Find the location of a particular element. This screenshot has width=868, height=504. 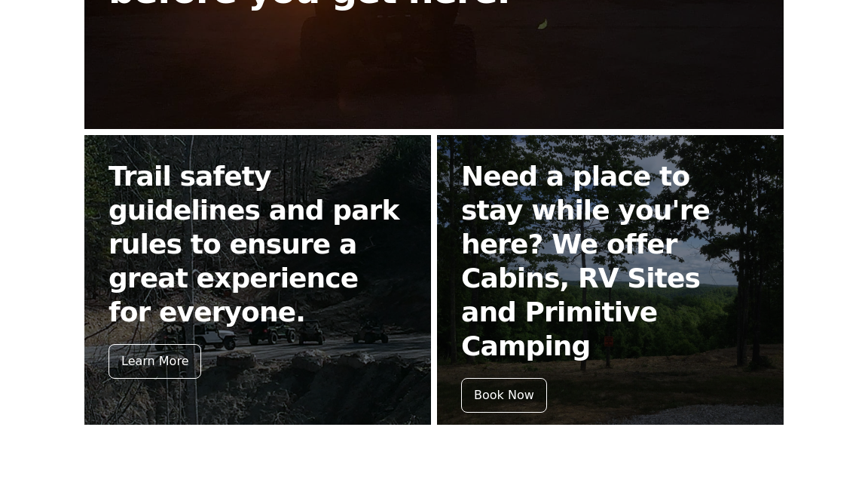

div: Learn More is located at coordinates (155, 361).